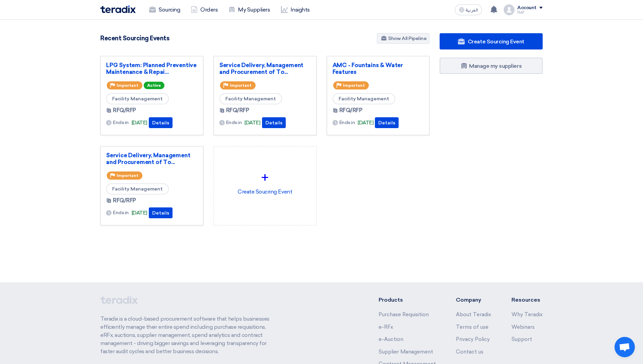  Describe the element at coordinates (403, 38) in the screenshot. I see `a: Show All Pipeline` at that location.